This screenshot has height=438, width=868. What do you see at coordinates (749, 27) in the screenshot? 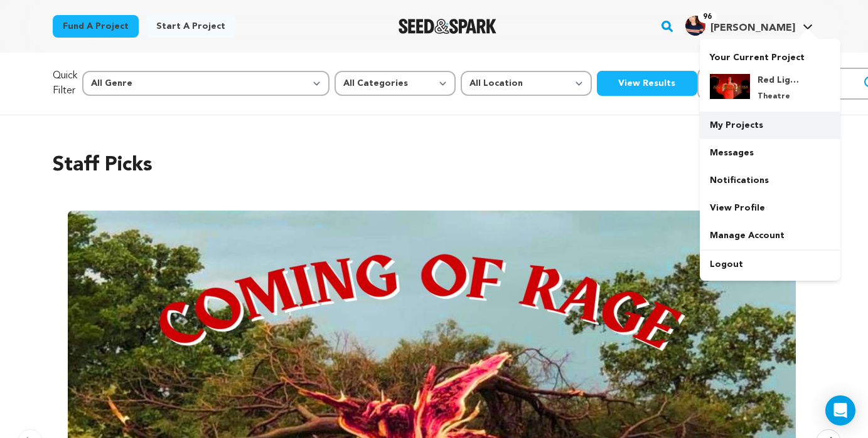
I see `span: Melissa C.'s Profile` at bounding box center [749, 27].